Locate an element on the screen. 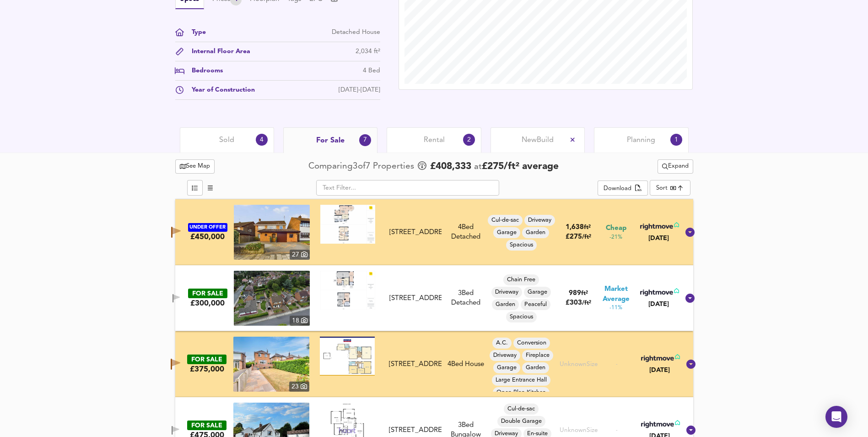 The width and height of the screenshot is (868, 437). div: 4 Bed is located at coordinates (372, 70).